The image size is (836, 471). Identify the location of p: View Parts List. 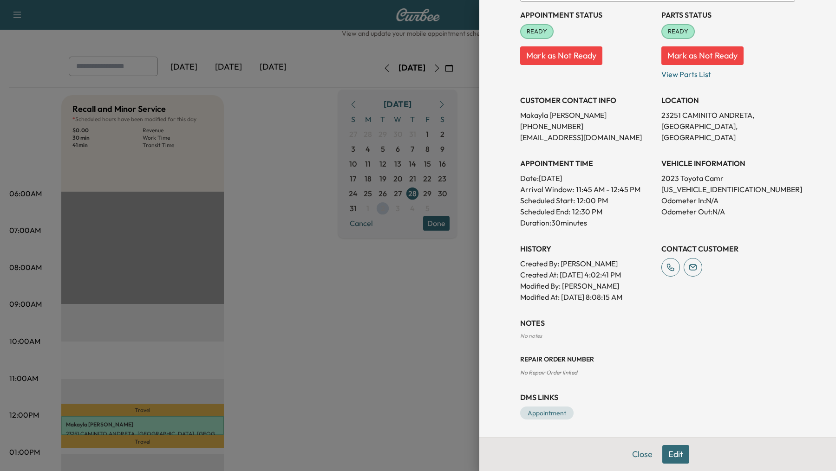
(728, 72).